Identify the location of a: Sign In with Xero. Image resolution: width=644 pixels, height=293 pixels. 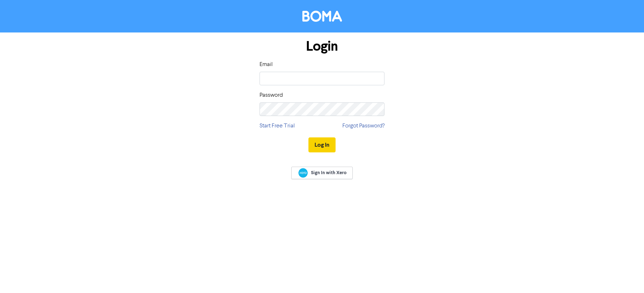
(322, 173).